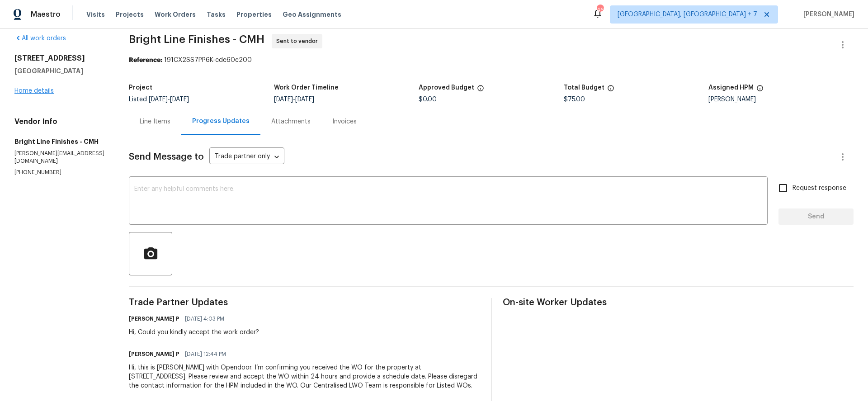  Describe the element at coordinates (175, 14) in the screenshot. I see `span: Work Orders` at that location.